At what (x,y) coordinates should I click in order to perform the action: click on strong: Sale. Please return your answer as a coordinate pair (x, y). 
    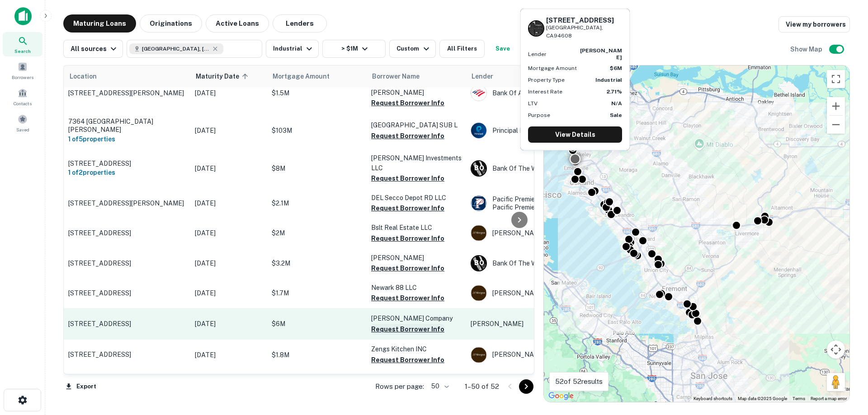
    Looking at the image, I should click on (616, 115).